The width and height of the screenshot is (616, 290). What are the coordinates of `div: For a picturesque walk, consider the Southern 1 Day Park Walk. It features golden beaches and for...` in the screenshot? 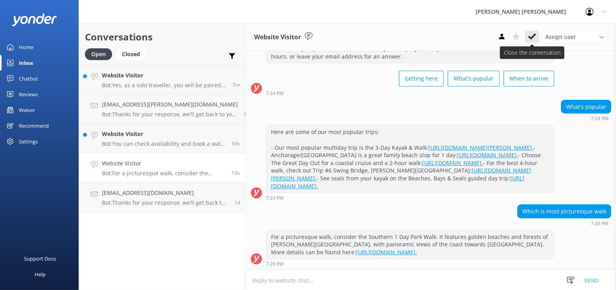 It's located at (410, 245).